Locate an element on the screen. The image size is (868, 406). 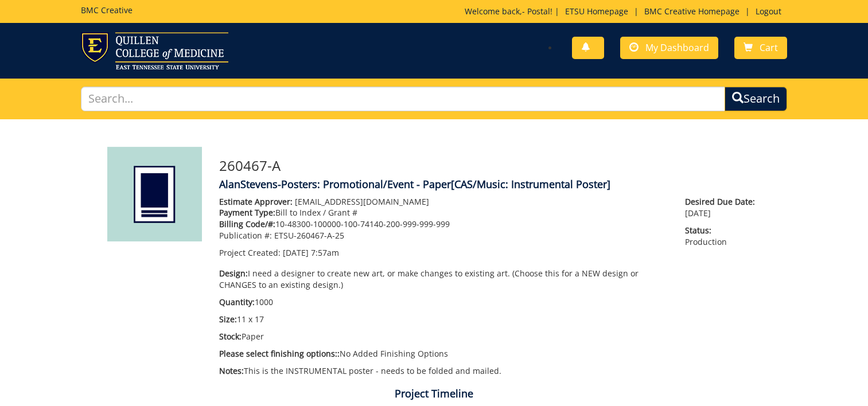
h5: BMC Creative is located at coordinates (107, 10).